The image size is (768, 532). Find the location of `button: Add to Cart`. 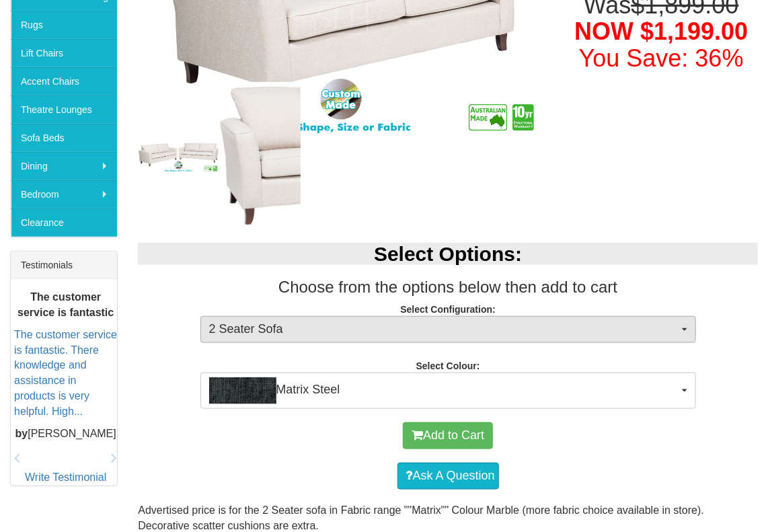

button: Add to Cart is located at coordinates (448, 436).